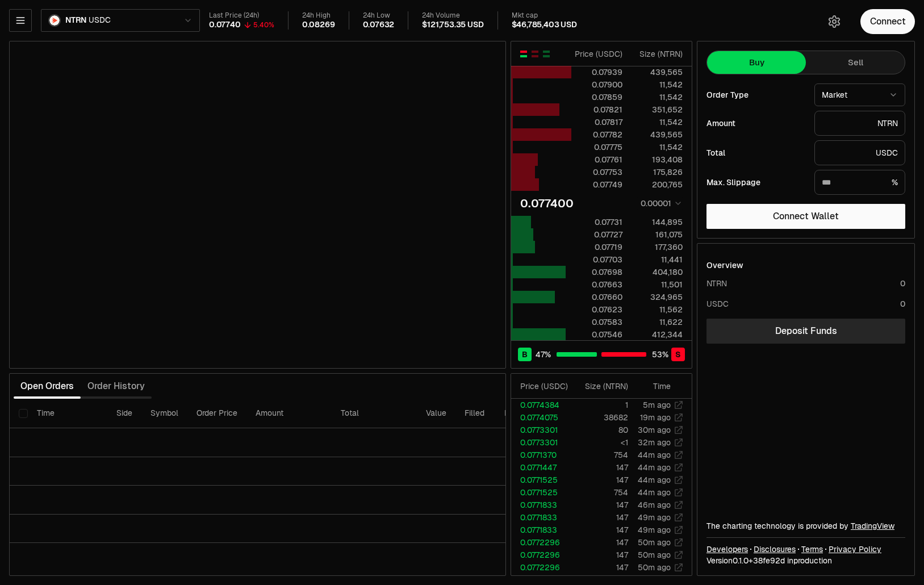 This screenshot has height=585, width=924. Describe the element at coordinates (657, 222) in the screenshot. I see `div: 144,895` at that location.